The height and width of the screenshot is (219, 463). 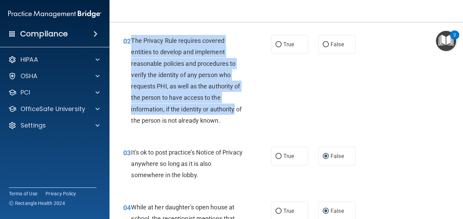 What do you see at coordinates (53, 109) in the screenshot?
I see `p: OfficeSafe University` at bounding box center [53, 109].